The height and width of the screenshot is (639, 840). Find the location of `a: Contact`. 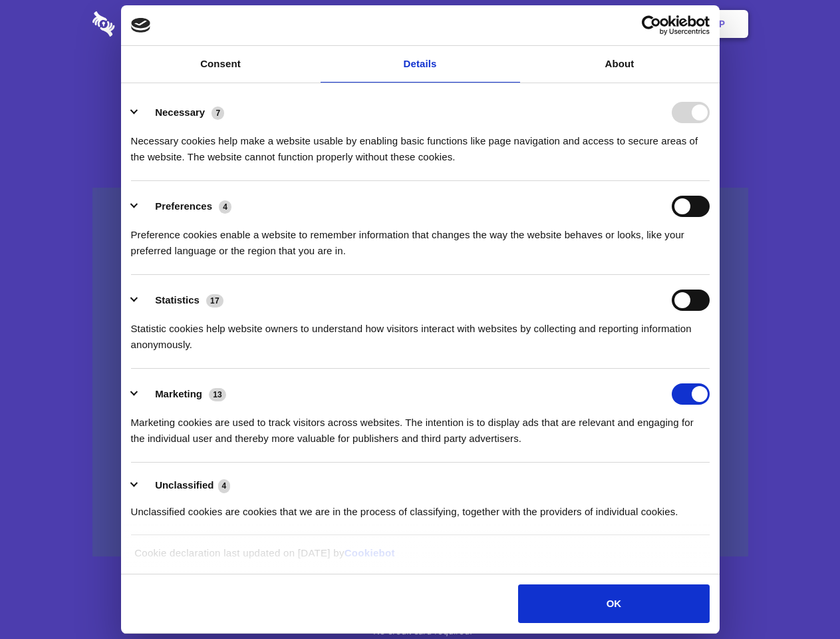

a: Contact is located at coordinates (570, 24).